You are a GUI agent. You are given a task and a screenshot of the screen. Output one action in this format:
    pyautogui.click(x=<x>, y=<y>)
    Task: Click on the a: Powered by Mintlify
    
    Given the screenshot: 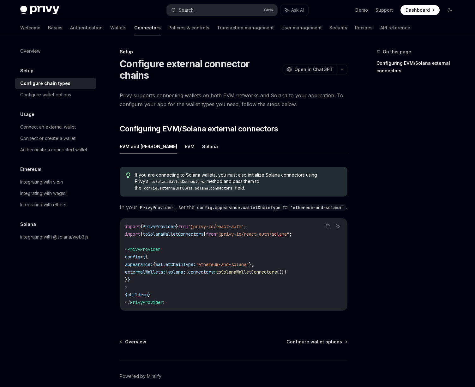 What is the action you would take?
    pyautogui.click(x=141, y=376)
    